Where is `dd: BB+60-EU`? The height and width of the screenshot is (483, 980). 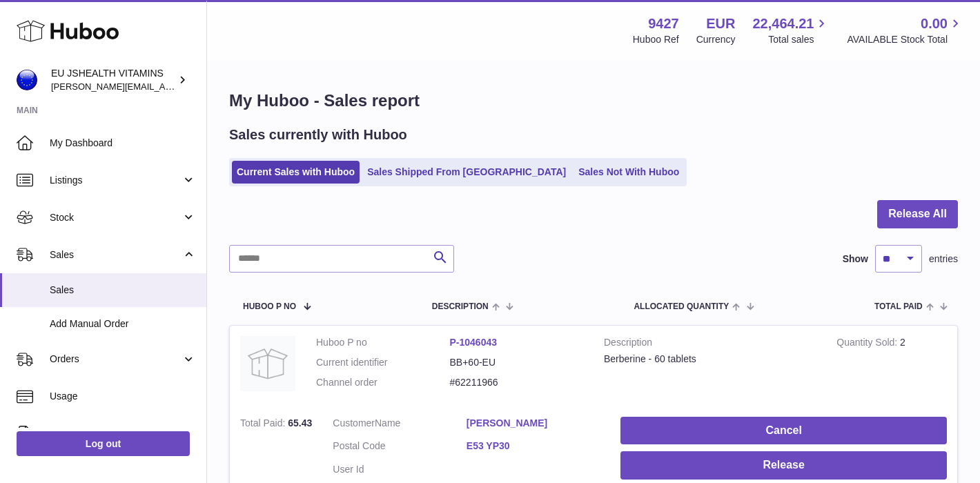 dd: BB+60-EU is located at coordinates (517, 362).